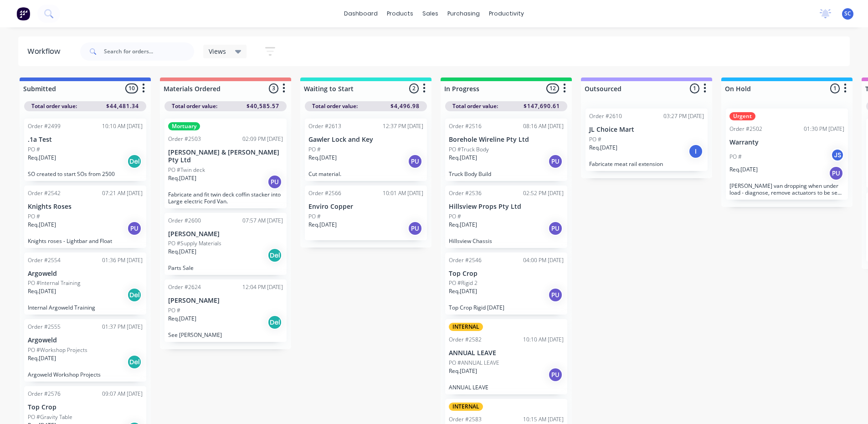 The height and width of the screenshot is (424, 868). Describe the element at coordinates (465, 340) in the screenshot. I see `div: Order #2582` at that location.